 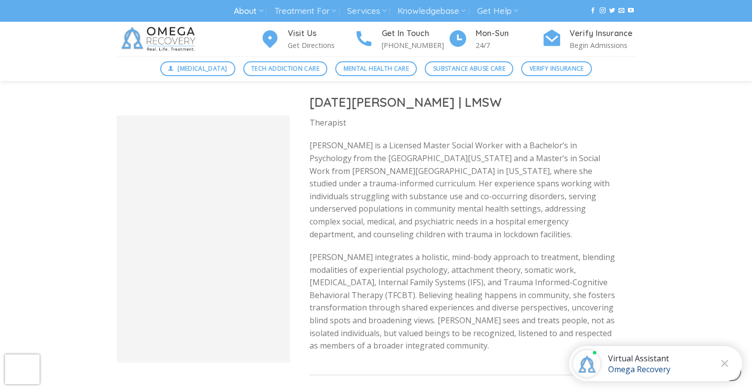 What do you see at coordinates (603, 45) in the screenshot?
I see `p: Begin Admissions` at bounding box center [603, 45].